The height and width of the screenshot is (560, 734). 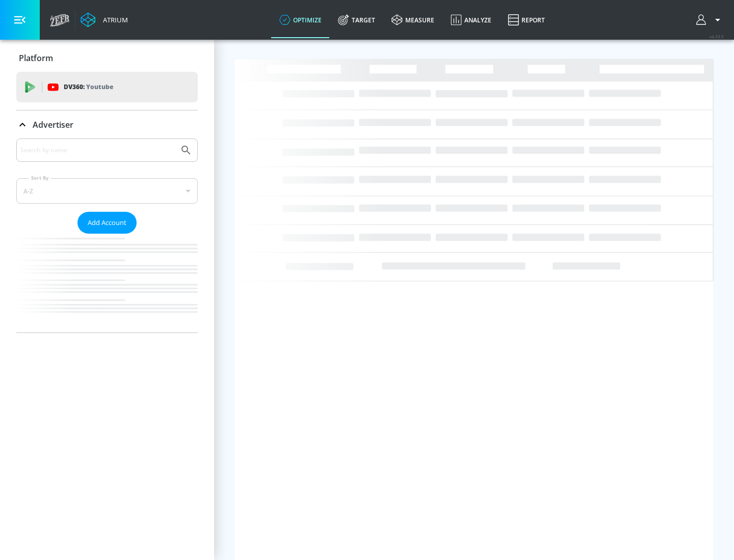 I want to click on p: Advertiser, so click(x=53, y=125).